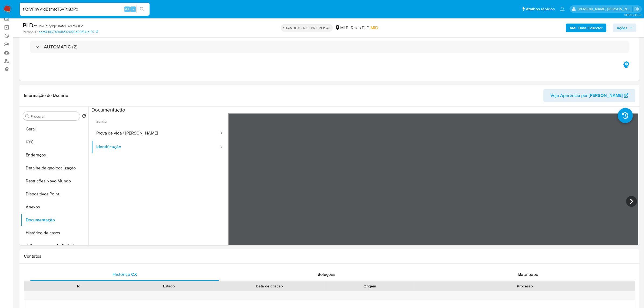  Describe the element at coordinates (326, 274) in the screenshot. I see `span: Soluções` at that location.